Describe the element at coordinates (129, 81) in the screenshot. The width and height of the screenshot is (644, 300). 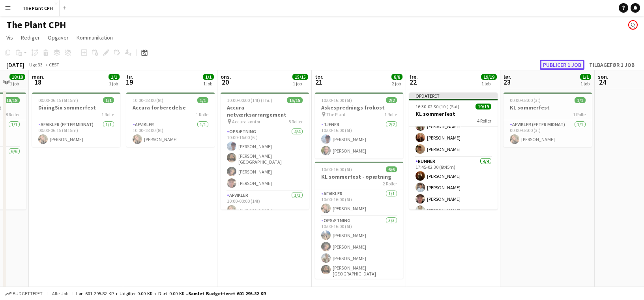
I see `span: 19` at that location.